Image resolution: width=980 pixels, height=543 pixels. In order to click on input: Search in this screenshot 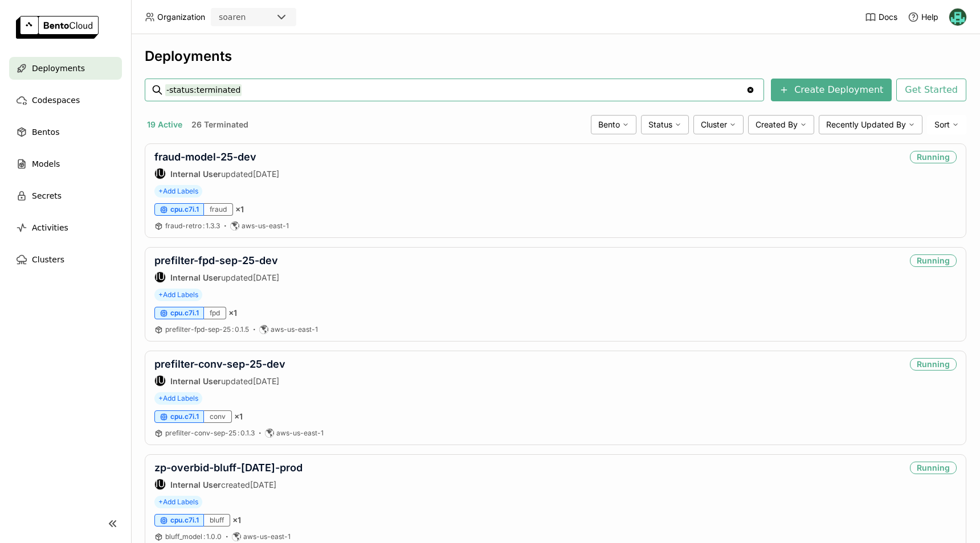, I will do `click(455, 90)`.